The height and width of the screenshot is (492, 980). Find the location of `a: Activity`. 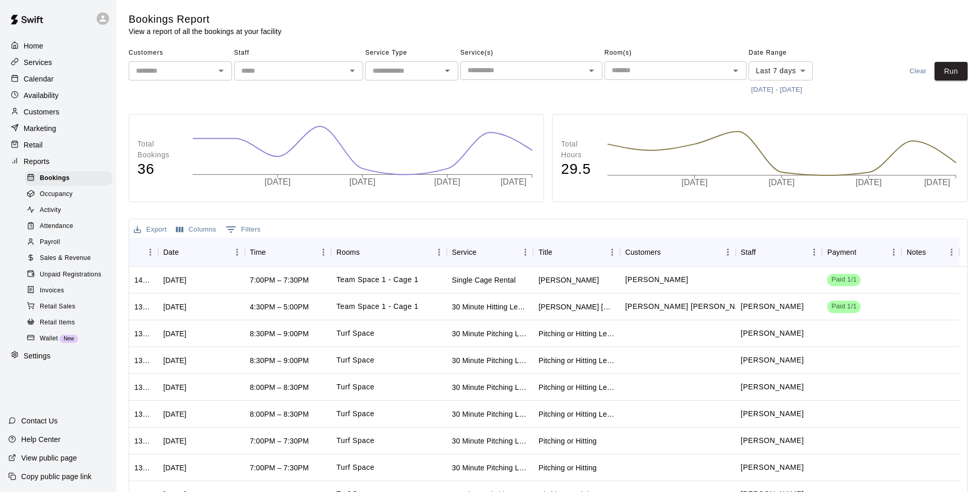

a: Activity is located at coordinates (70, 211).